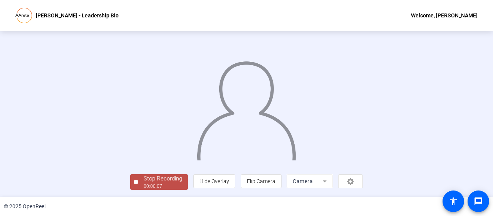  I want to click on div: © 2025 OpenReel, so click(25, 206).